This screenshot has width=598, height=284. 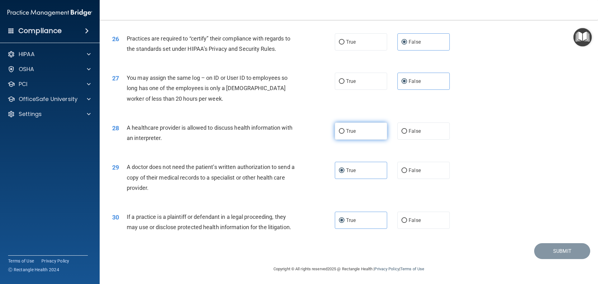 I want to click on p: OSHA, so click(x=26, y=69).